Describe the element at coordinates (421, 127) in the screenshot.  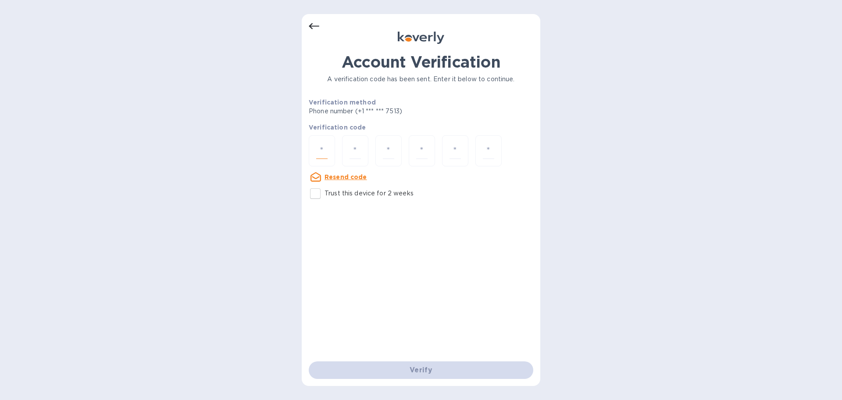
I see `p: Verification code` at that location.